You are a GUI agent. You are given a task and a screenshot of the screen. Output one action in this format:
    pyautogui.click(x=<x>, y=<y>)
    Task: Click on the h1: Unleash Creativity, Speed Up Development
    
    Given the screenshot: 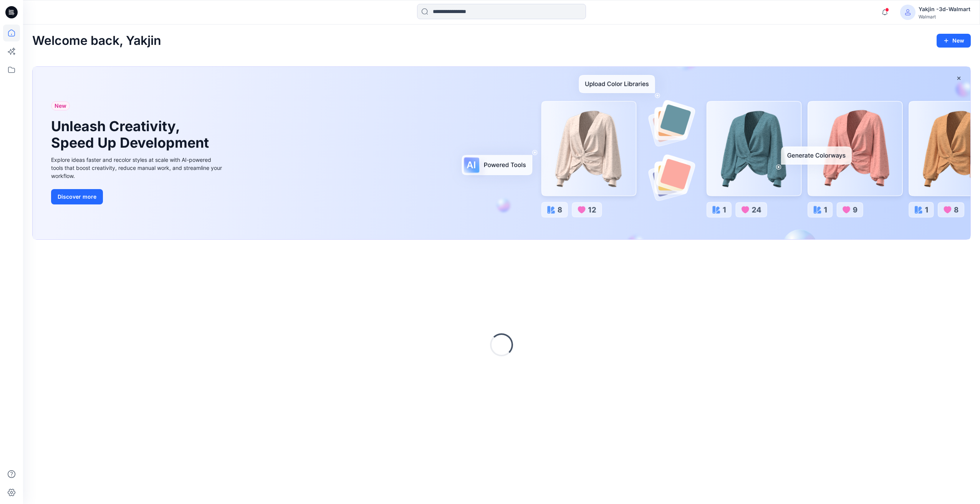 What is the action you would take?
    pyautogui.click(x=132, y=134)
    